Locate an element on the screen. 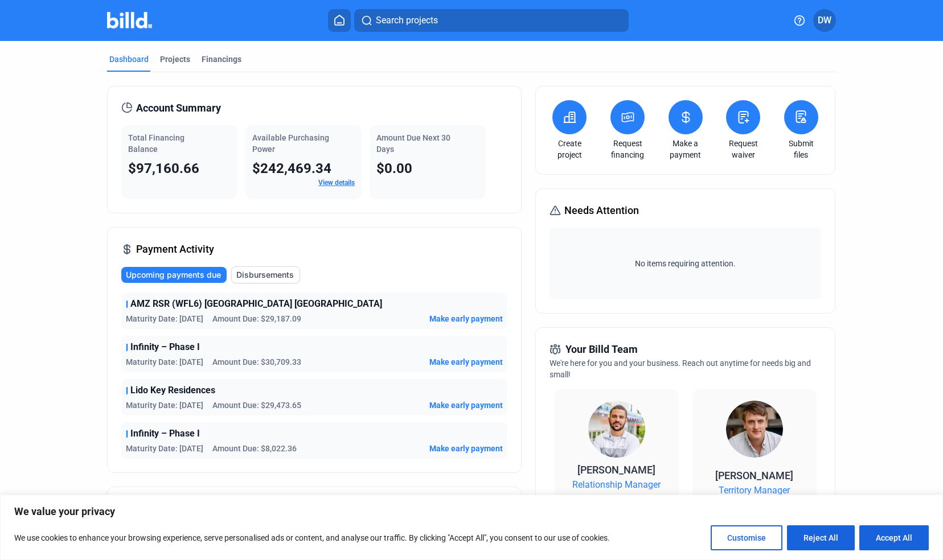  span: Total Financing Balance is located at coordinates (156, 144).